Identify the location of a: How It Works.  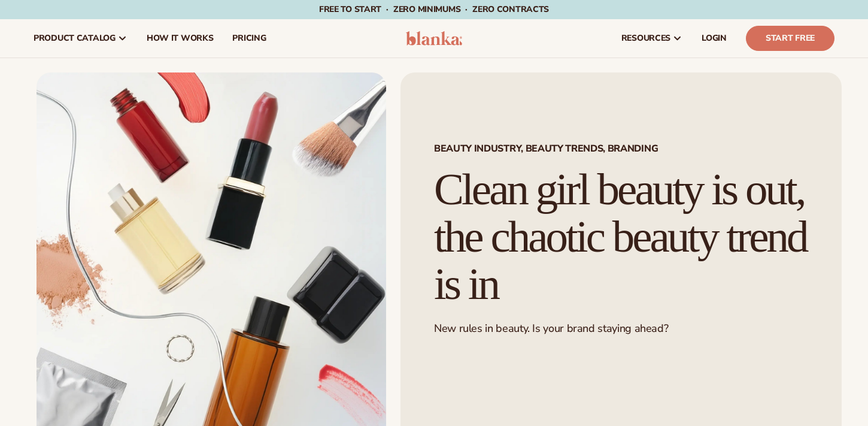
(180, 38).